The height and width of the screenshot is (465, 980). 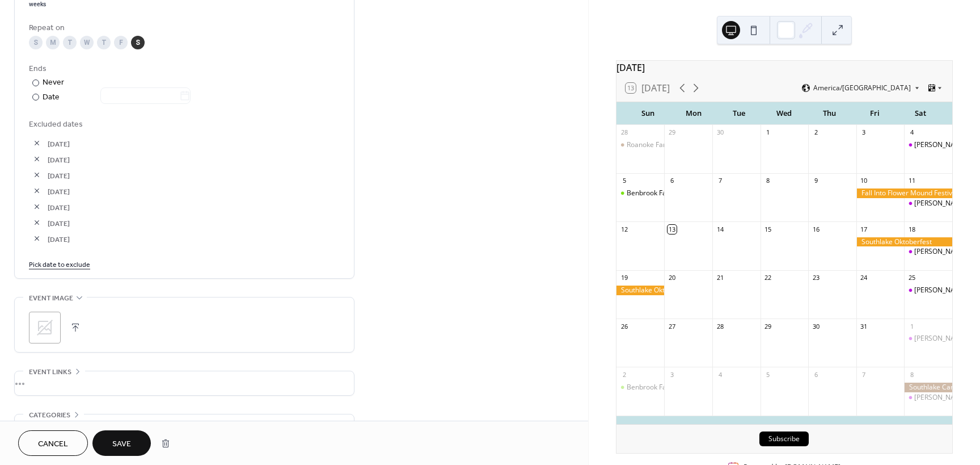 What do you see at coordinates (671, 326) in the screenshot?
I see `div: 27` at bounding box center [671, 326].